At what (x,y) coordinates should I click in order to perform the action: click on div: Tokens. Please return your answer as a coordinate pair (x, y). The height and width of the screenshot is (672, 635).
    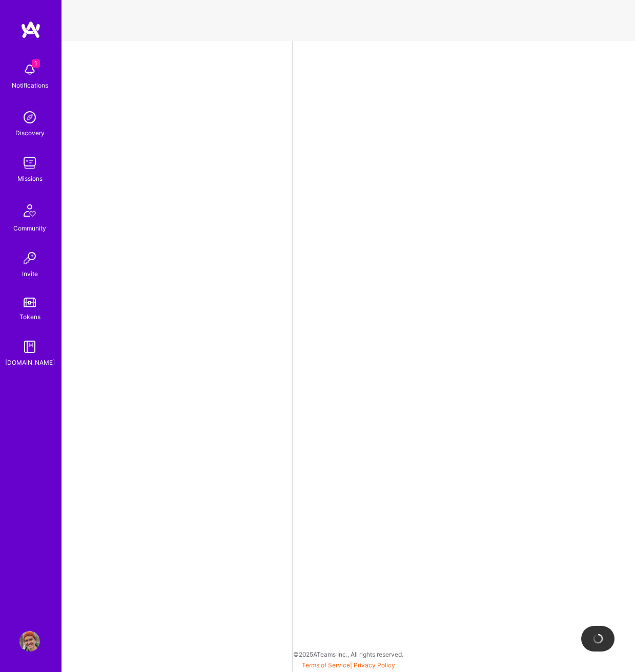
    Looking at the image, I should click on (30, 316).